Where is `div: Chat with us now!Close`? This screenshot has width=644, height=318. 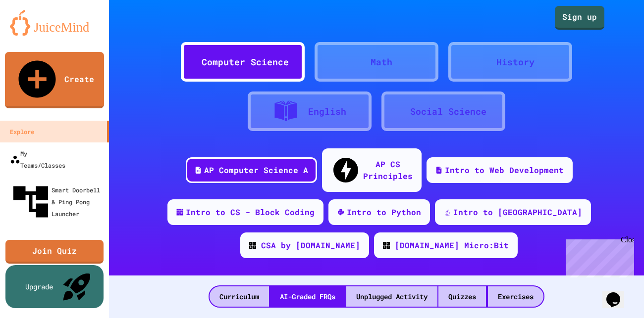 div: Chat with us now!Close is located at coordinates (36, 33).